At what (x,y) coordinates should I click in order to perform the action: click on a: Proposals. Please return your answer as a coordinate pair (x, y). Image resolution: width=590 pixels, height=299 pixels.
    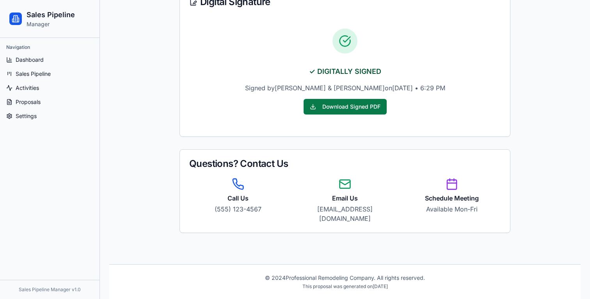
    Looking at the image, I should click on (50, 102).